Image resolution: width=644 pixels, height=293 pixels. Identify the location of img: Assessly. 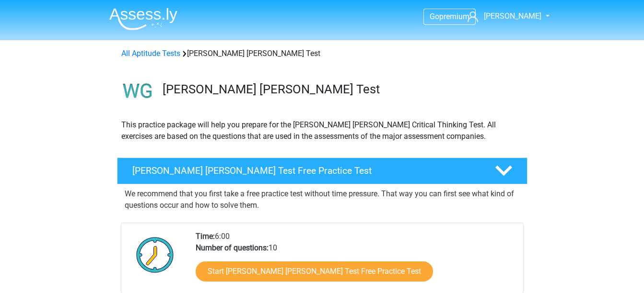
(144, 19).